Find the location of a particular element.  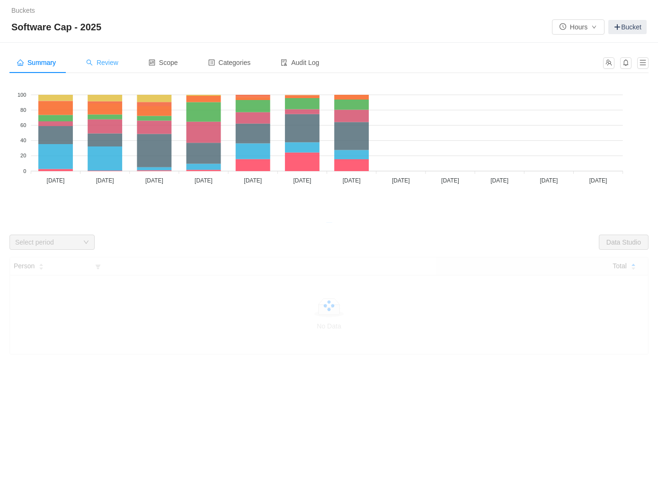

span: Review is located at coordinates (102, 63).